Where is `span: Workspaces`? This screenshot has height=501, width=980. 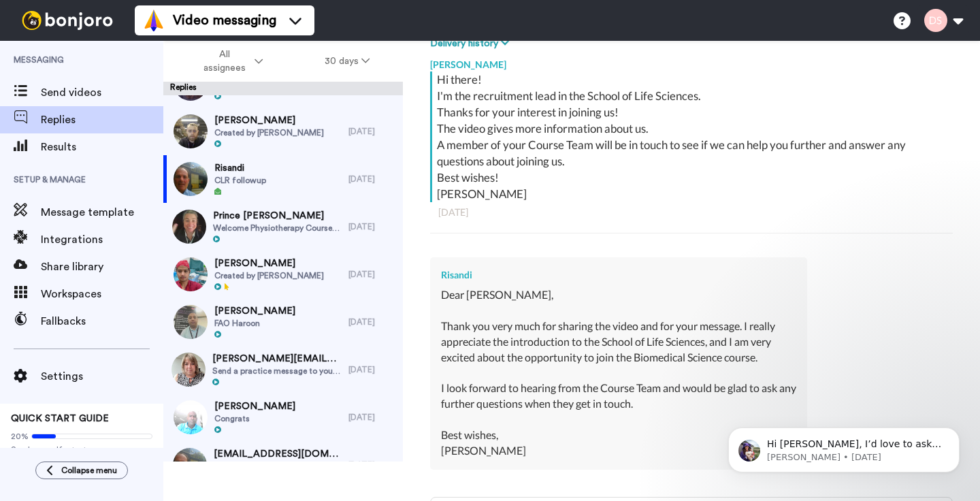 span: Workspaces is located at coordinates (102, 294).